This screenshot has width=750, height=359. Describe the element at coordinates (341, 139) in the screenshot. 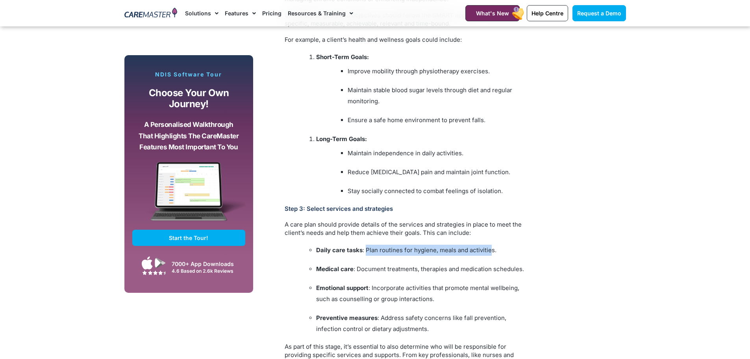

I see `strong: Long-Term Goals:` at that location.